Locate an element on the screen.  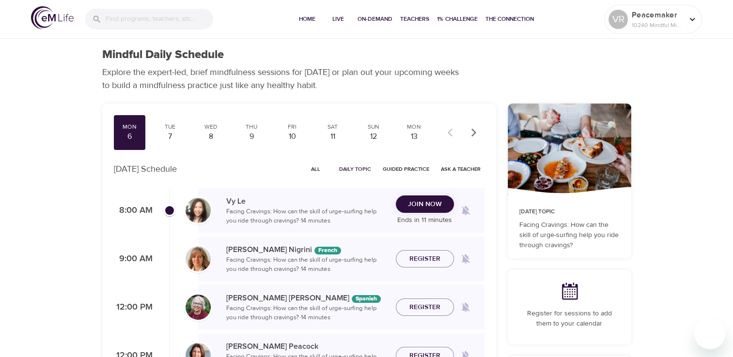
span: Remind me when a class goes live every Monday at 12:00 PM is located at coordinates (465, 308).